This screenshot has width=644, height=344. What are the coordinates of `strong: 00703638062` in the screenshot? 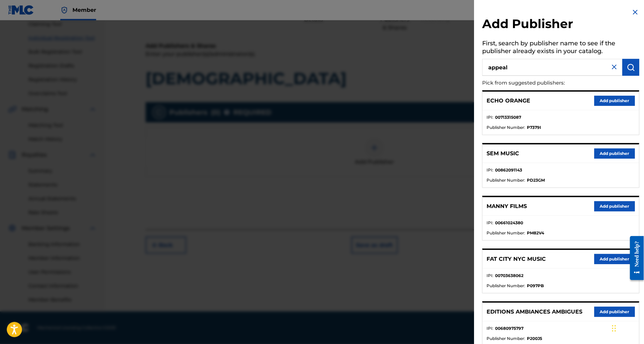 It's located at (509, 276).